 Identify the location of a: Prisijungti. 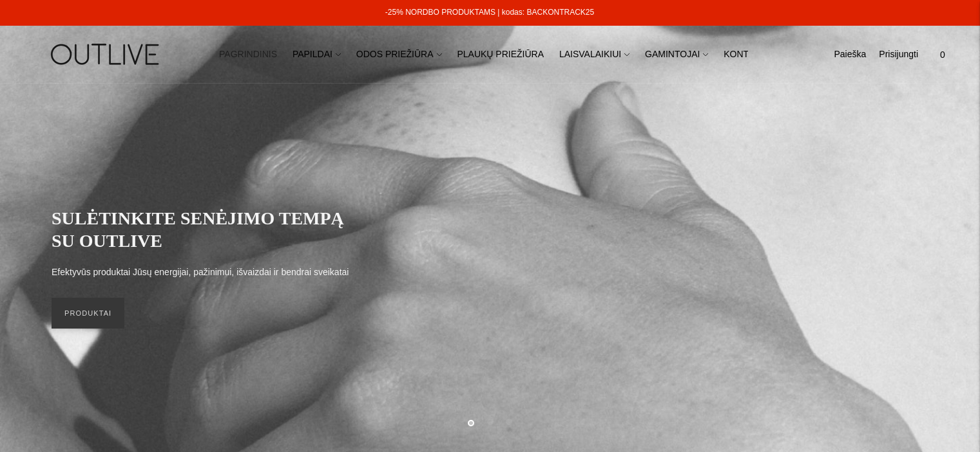
(898, 55).